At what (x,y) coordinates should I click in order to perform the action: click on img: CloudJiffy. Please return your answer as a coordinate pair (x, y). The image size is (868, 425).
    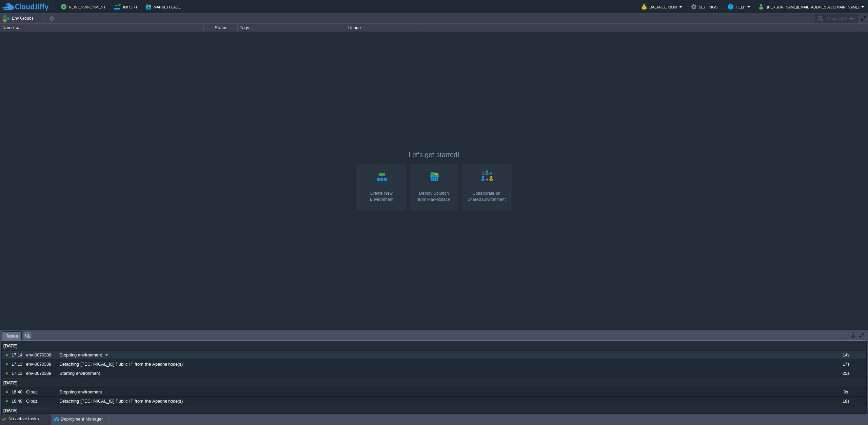
    Looking at the image, I should click on (25, 6).